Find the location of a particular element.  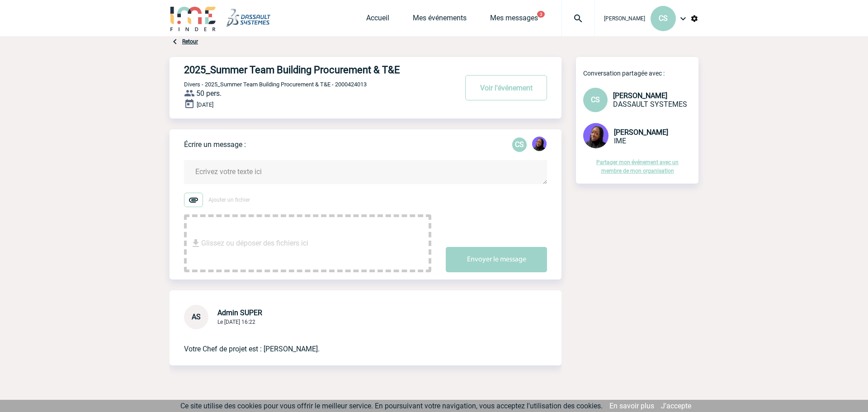

span: 50 pers. is located at coordinates (209, 93).